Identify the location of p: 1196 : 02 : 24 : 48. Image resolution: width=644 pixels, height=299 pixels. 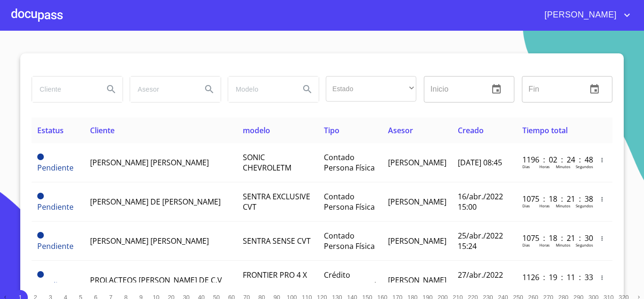
(554, 159).